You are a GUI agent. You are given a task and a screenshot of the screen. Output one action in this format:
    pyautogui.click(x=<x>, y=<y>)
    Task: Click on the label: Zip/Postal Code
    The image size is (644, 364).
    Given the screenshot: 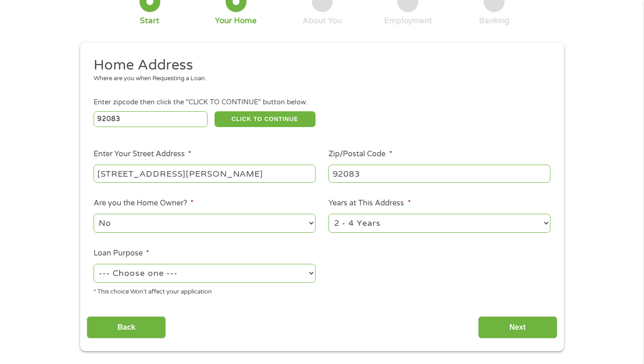 What is the action you would take?
    pyautogui.click(x=360, y=154)
    